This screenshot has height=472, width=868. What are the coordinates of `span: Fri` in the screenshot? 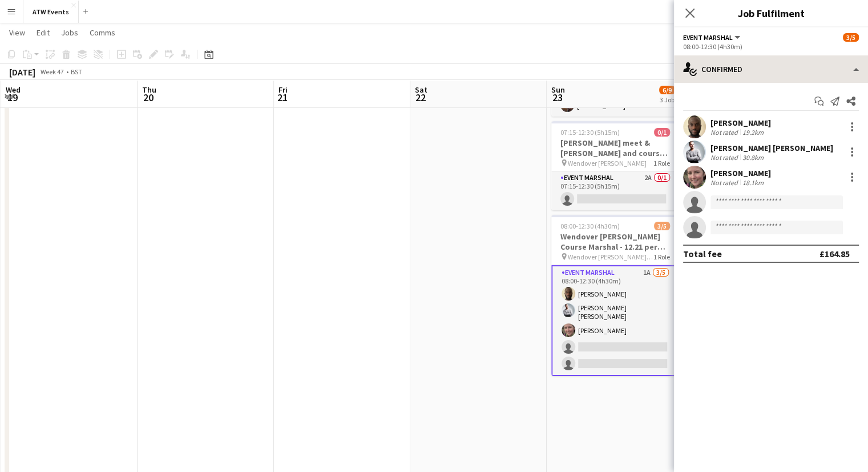 It's located at (283, 89).